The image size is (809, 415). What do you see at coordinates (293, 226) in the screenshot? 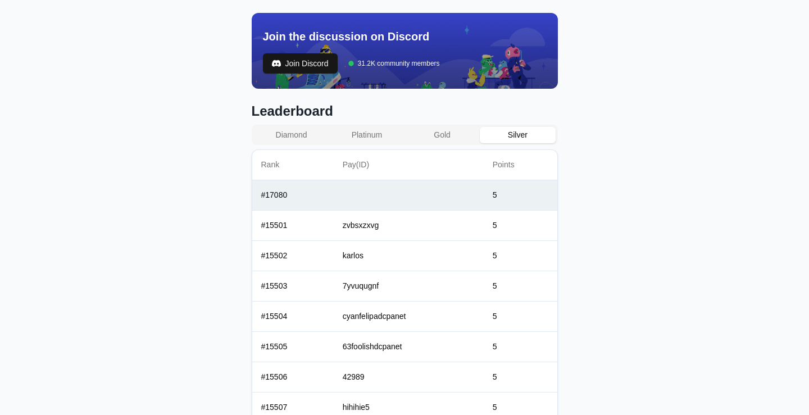
I see `td: # 15501` at bounding box center [293, 226].